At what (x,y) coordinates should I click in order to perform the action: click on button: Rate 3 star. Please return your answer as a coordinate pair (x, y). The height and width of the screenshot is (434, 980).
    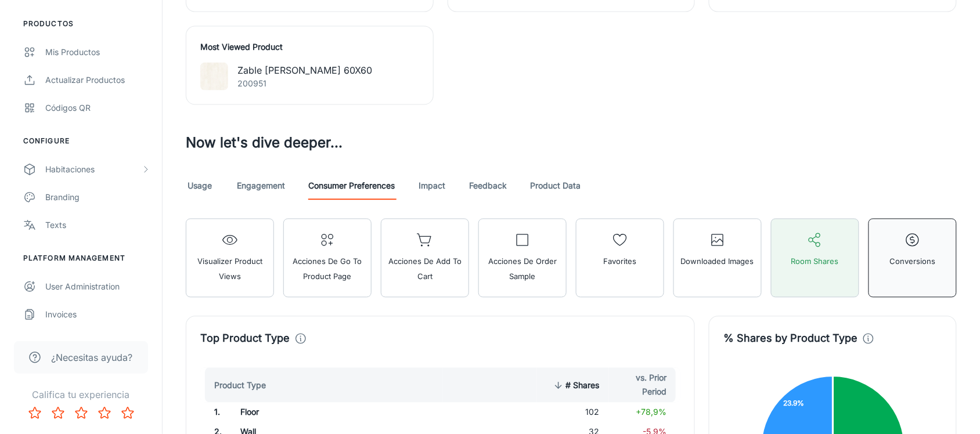
    Looking at the image, I should click on (81, 413).